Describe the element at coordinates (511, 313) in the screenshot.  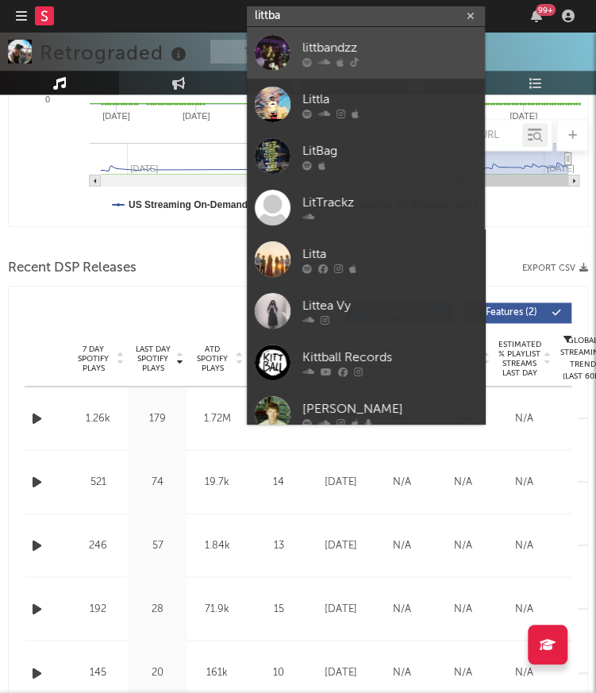
I see `span: Features ( 2 )` at that location.